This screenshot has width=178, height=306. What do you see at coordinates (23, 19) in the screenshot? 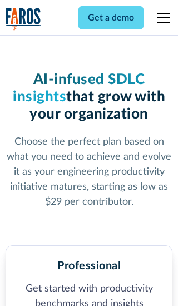
I see `img: Logo of the analytics and reporting company Faros.` at bounding box center [23, 19].